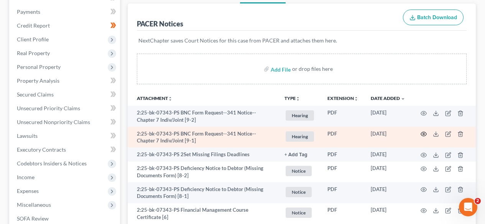 This screenshot has height=224, width=485. I want to click on span: Property Analysis, so click(38, 80).